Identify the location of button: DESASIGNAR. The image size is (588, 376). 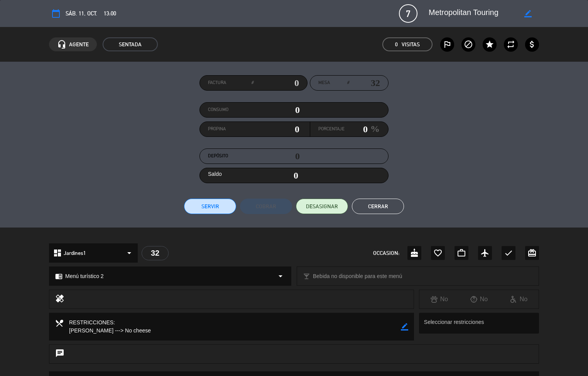
(322, 206).